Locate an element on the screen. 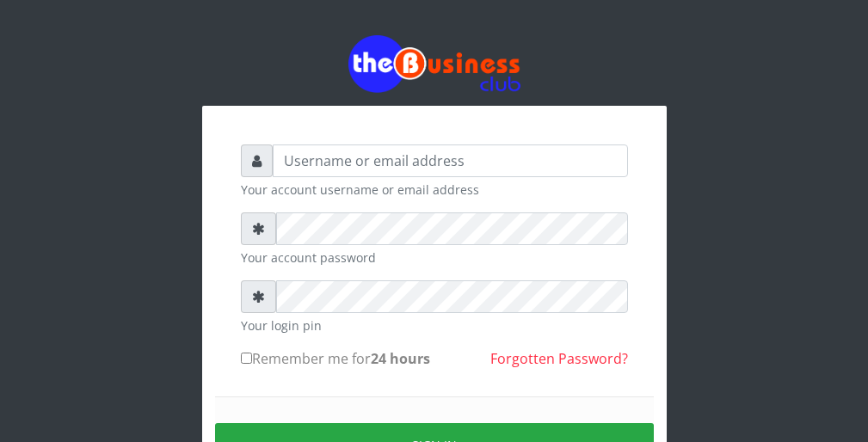 The image size is (868, 442). a: Forgotten Password? is located at coordinates (560, 358).